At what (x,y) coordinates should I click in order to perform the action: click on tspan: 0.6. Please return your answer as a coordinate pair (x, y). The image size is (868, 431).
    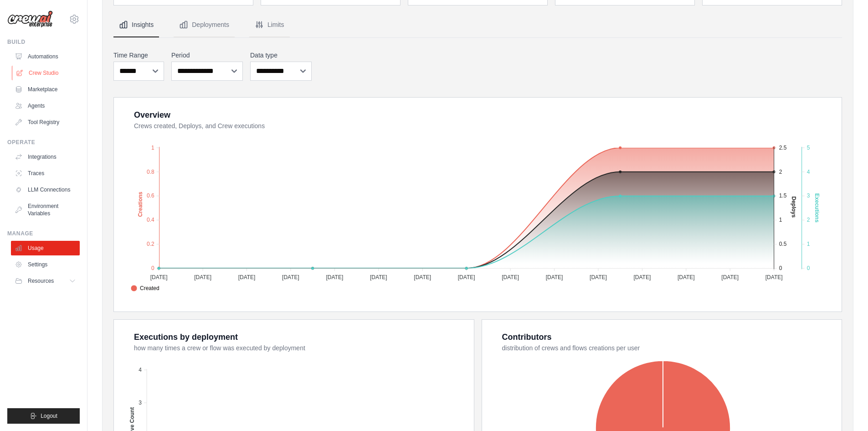
    Looking at the image, I should click on (150, 196).